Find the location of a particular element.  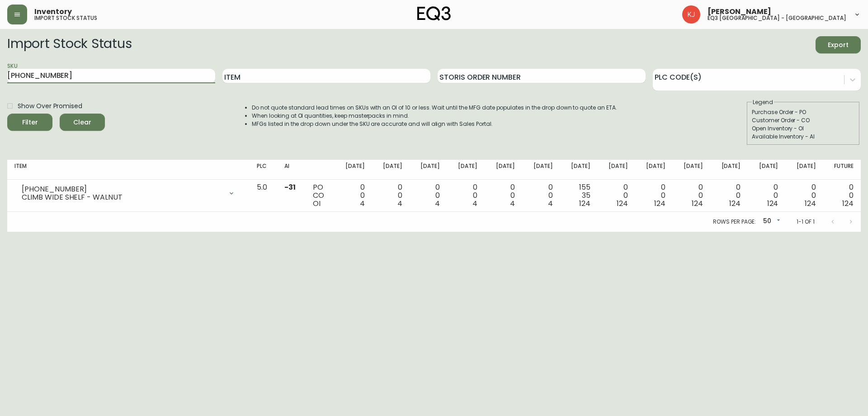

div: Customer Order - CO is located at coordinates (804, 120).